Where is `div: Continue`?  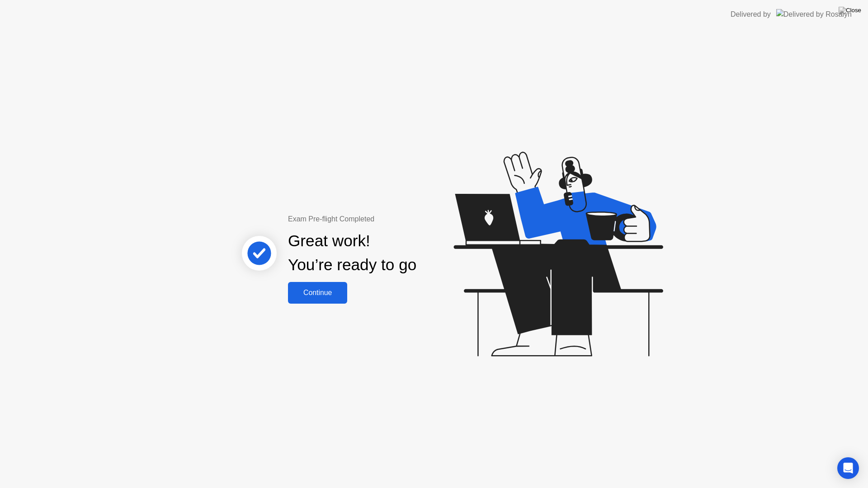
div: Continue is located at coordinates (317, 293).